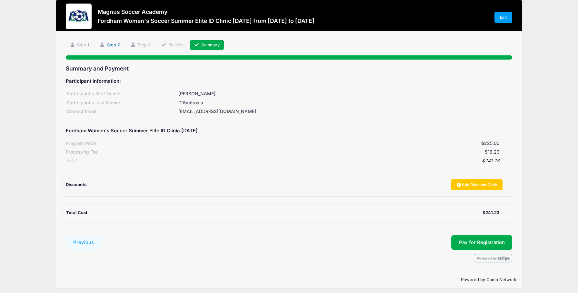  Describe the element at coordinates (289, 280) in the screenshot. I see `p: Powered by Camp Network` at that location.